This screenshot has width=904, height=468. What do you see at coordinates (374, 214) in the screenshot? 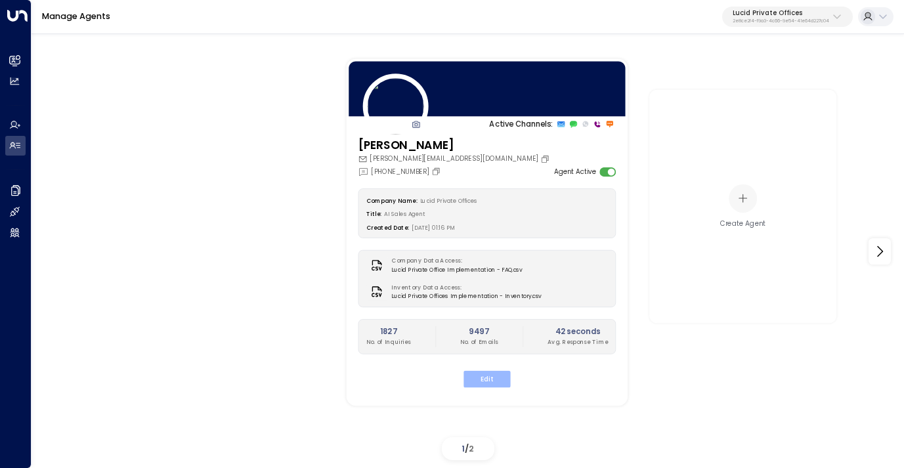
I see `label: Title:` at bounding box center [374, 214].